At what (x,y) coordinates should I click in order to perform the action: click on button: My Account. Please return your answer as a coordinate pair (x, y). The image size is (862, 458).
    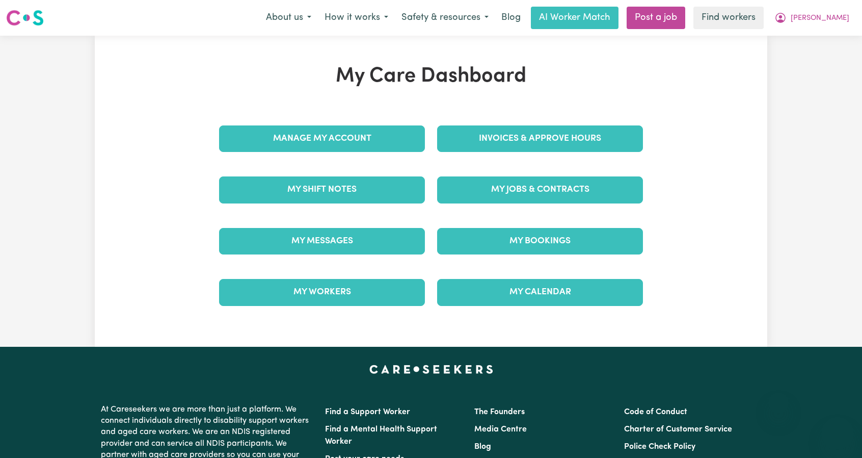
    Looking at the image, I should click on (812, 18).